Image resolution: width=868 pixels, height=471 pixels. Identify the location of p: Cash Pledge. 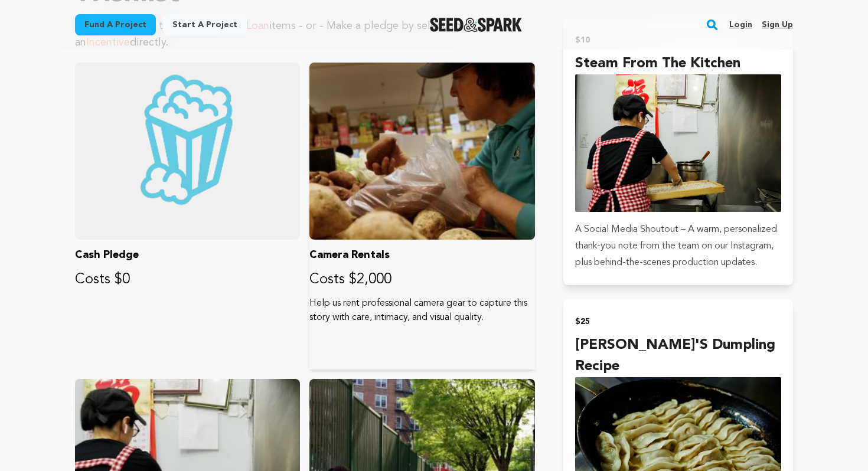
(187, 255).